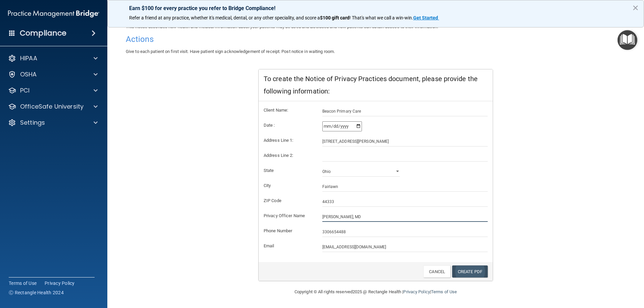 The image size is (644, 308). Describe the element at coordinates (288, 156) in the screenshot. I see `label: Address Line 2:` at that location.